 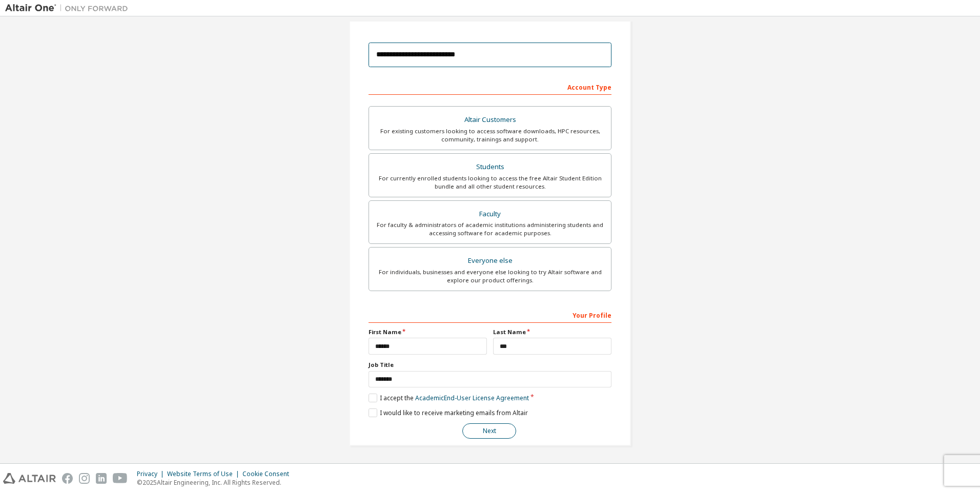 I want to click on div: Faculty, so click(x=490, y=214).